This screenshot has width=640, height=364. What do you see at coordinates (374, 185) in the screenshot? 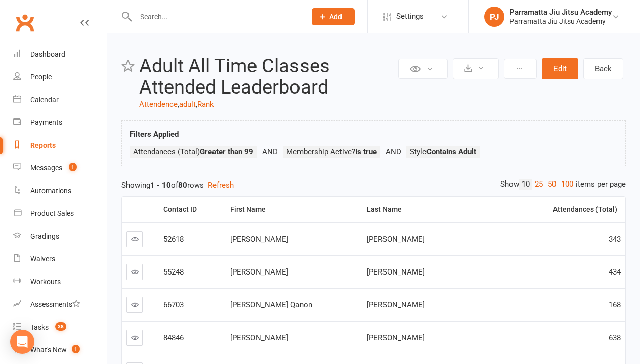
I see `div: Showing of rows` at bounding box center [374, 185].